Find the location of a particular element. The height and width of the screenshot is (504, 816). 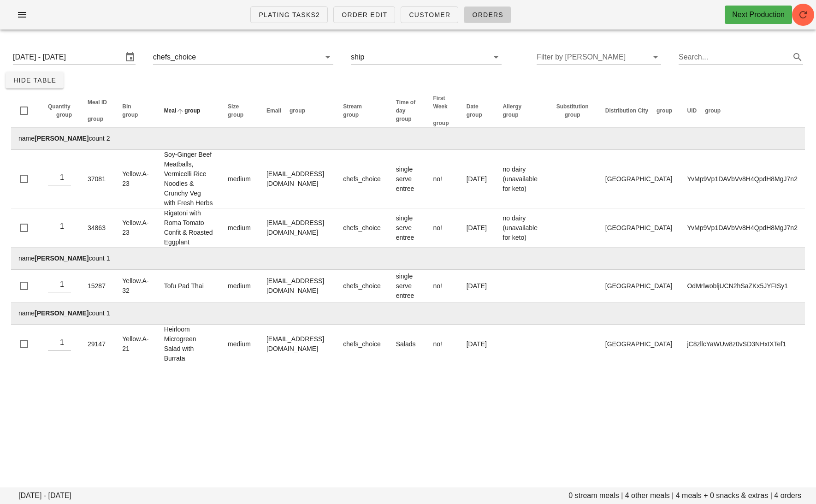

span: Email is located at coordinates (274, 111).